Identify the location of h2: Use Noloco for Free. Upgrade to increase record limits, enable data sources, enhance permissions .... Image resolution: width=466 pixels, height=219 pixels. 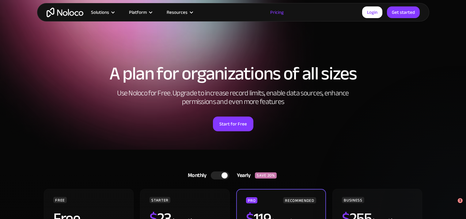
(233, 97).